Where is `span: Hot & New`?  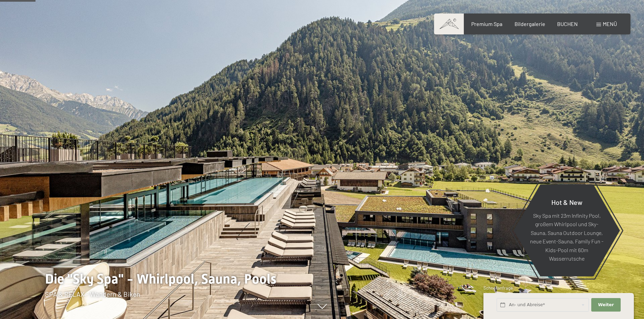 span: Hot & New is located at coordinates (567, 202).